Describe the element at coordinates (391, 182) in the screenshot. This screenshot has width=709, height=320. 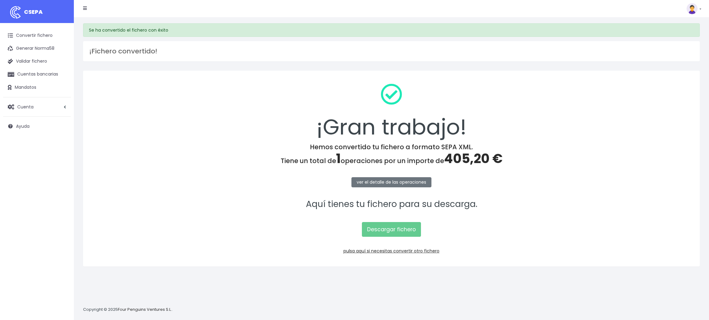
I see `a: ver el detalle de las operaciones` at that location.